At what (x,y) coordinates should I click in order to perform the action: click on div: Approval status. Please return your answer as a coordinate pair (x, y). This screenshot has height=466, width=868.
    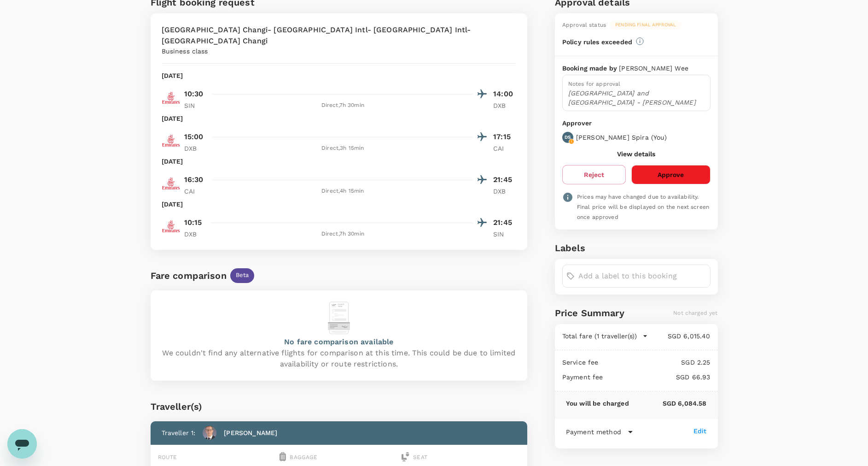
    Looking at the image, I should click on (584, 25).